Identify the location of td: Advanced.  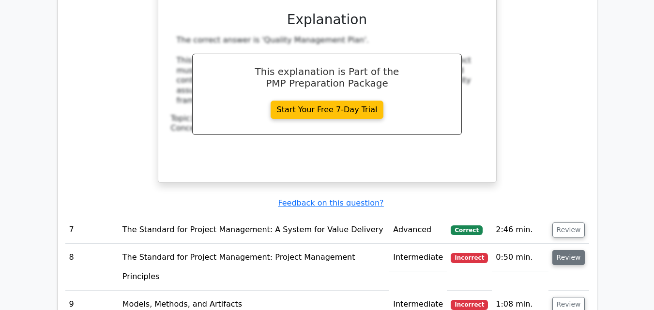
(418, 230).